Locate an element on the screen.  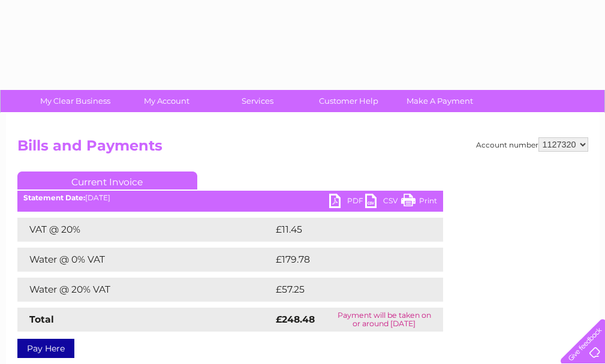
strong: £248.48 is located at coordinates (295, 319).